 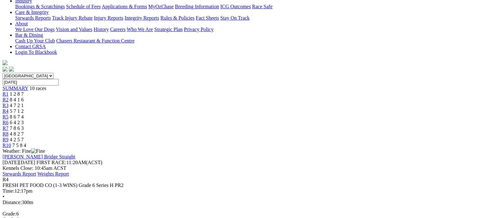 What do you see at coordinates (5, 111) in the screenshot?
I see `a: R4` at bounding box center [5, 111].